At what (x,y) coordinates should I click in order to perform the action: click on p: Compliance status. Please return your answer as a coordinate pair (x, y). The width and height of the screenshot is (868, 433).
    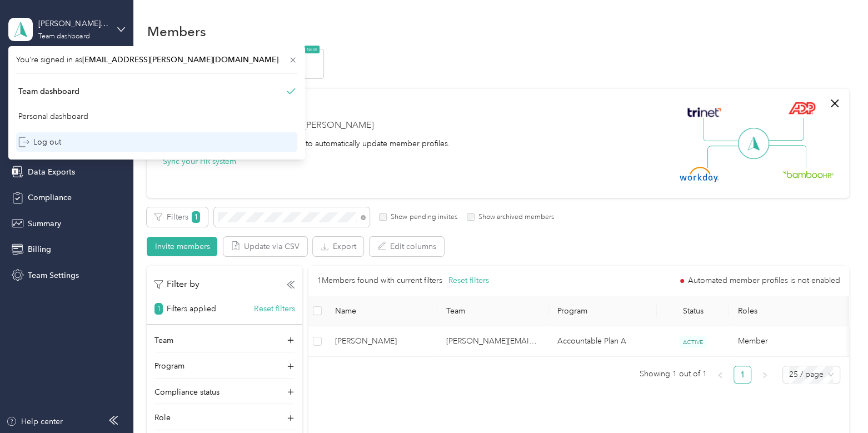
    Looking at the image, I should click on (187, 392).